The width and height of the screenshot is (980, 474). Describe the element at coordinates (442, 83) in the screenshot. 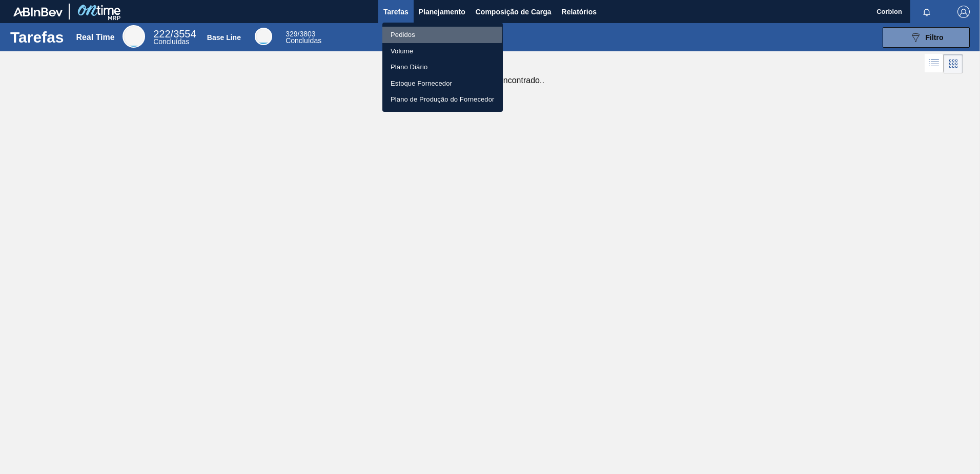

I see `li: Estoque Fornecedor` at that location.